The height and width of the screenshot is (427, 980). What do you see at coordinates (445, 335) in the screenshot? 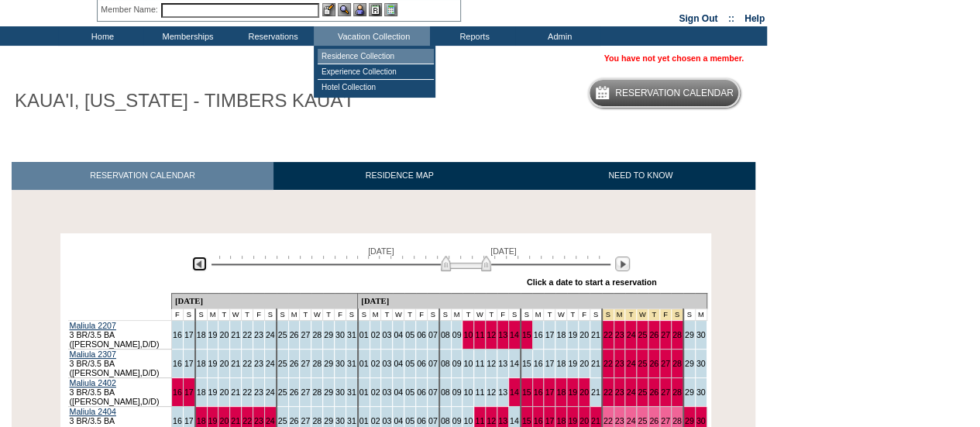
I see `a: 08` at bounding box center [445, 335].